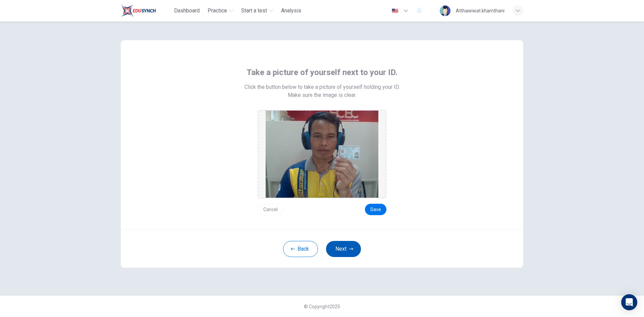 This screenshot has width=644, height=317. I want to click on div: Open Intercom Messenger, so click(629, 302).